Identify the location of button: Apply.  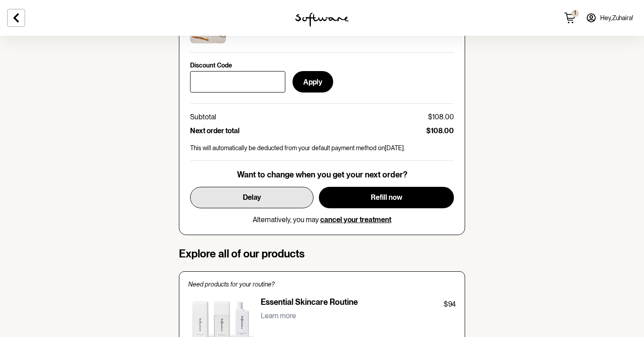
(313, 82).